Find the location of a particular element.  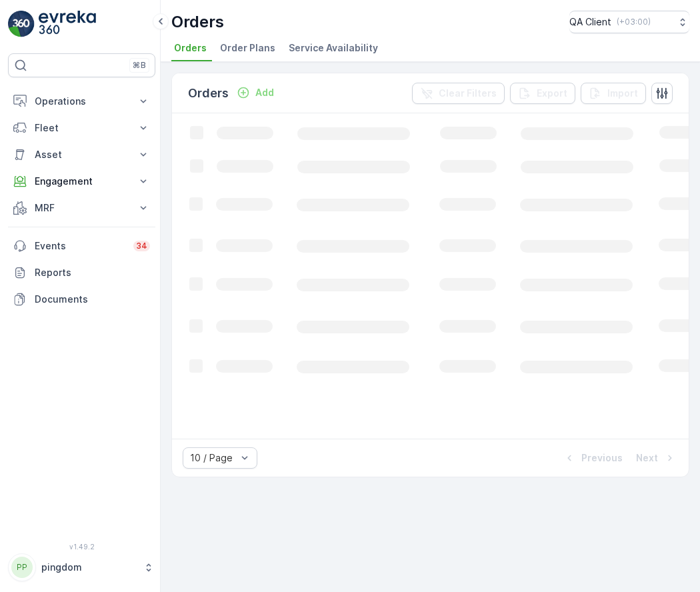

a: Events34 is located at coordinates (81, 246).